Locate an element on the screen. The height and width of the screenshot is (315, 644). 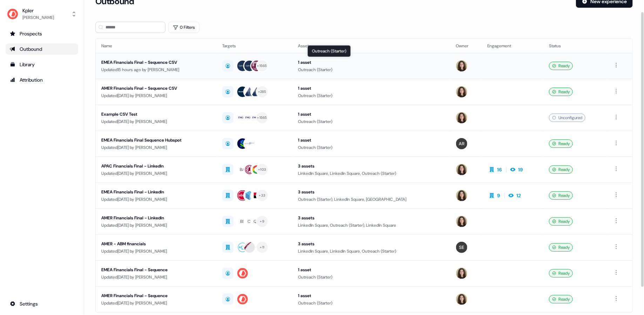
div: QU is located at coordinates (256, 221).